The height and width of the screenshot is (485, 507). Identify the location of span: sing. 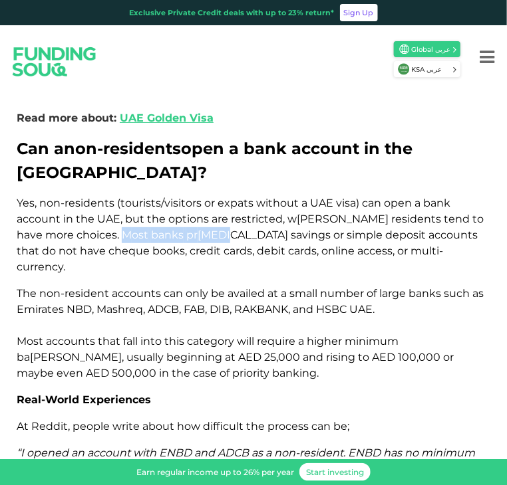
(340, 357).